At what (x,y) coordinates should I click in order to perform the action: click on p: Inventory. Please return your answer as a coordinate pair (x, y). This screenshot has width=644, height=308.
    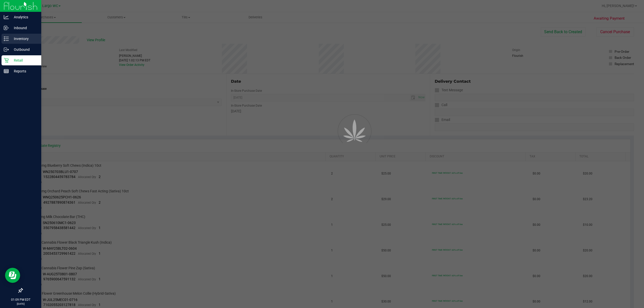
    Looking at the image, I should click on (24, 39).